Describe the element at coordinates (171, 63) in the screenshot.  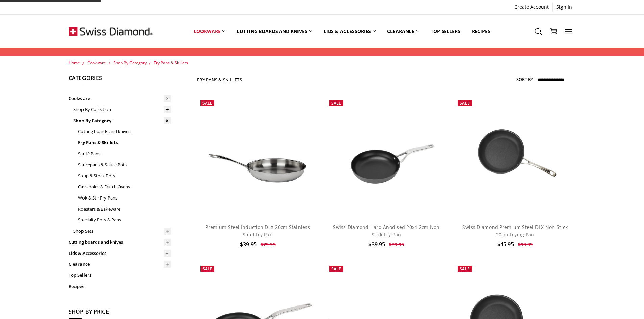
I see `span: Fry Pans & Skillets` at that location.